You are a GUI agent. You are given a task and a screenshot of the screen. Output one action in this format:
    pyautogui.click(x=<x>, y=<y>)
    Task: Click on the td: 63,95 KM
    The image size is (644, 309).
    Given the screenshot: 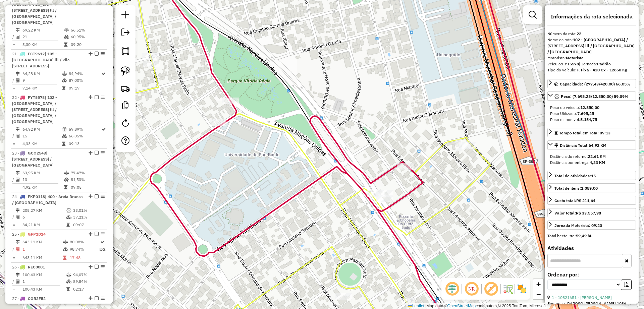 What is the action you would take?
    pyautogui.click(x=43, y=173)
    